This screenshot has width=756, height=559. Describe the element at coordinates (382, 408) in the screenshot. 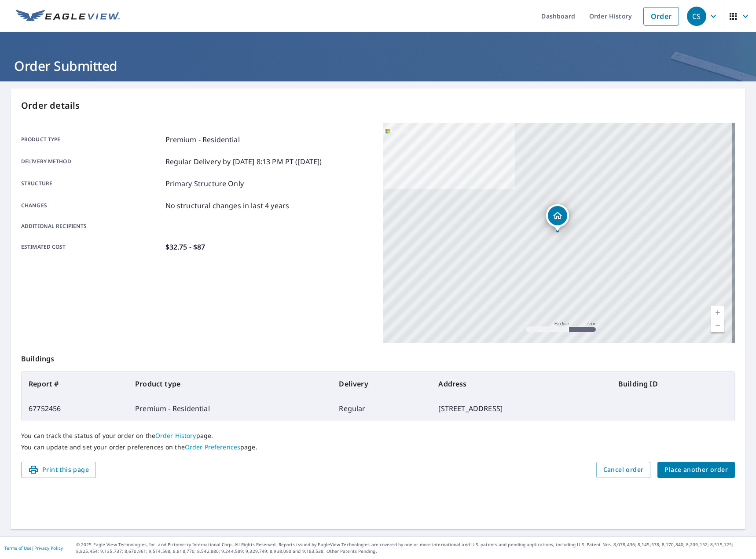

I see `td: Regular` at that location.